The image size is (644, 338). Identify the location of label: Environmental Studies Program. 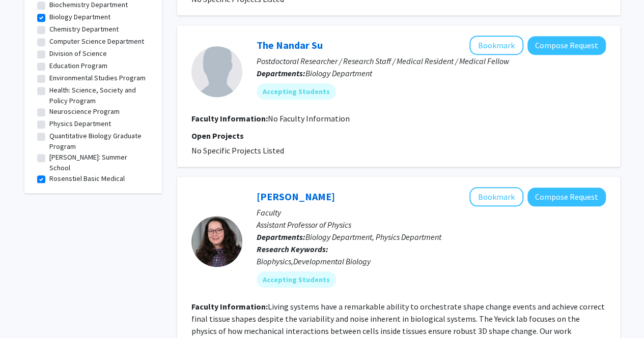
(97, 78).